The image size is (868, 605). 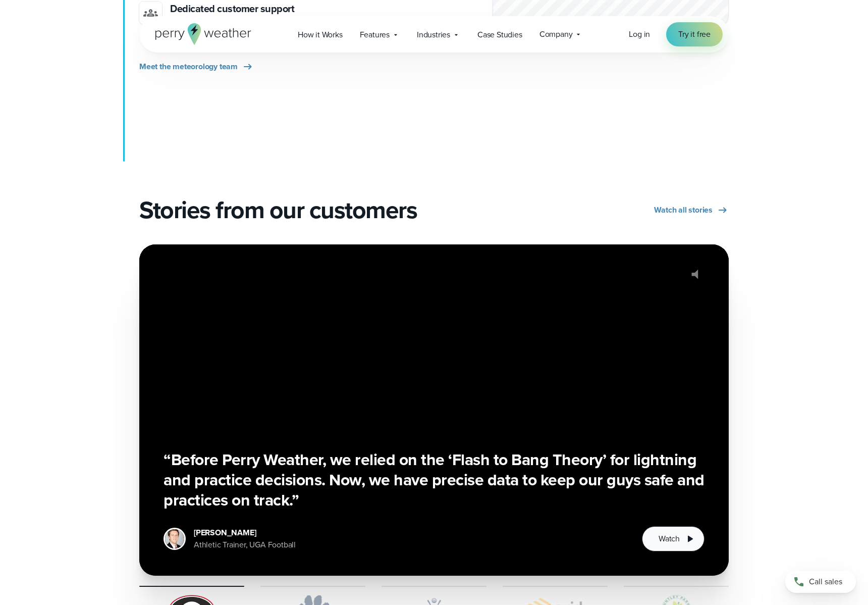 What do you see at coordinates (683, 210) in the screenshot?
I see `span: Watch all stories` at bounding box center [683, 210].